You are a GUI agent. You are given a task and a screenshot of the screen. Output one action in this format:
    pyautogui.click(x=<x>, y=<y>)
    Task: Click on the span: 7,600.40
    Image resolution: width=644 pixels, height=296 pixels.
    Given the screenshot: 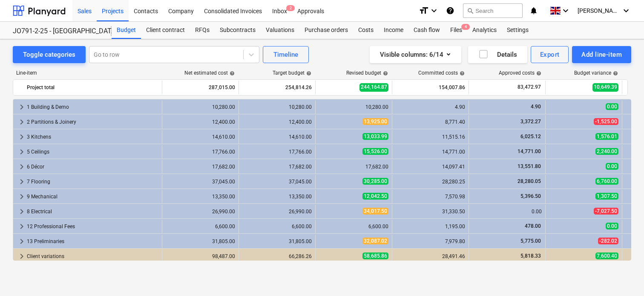 What is the action you would take?
    pyautogui.click(x=607, y=256)
    